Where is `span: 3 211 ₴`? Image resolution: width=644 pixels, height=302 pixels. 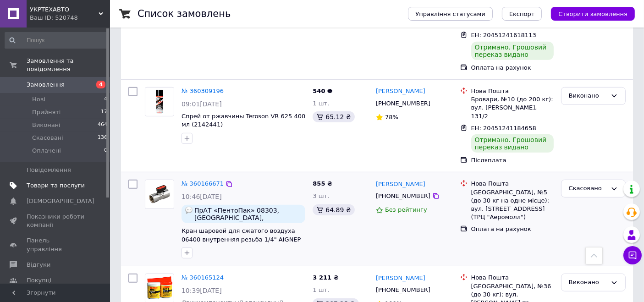
span: 3 211 ₴ is located at coordinates (325, 277).